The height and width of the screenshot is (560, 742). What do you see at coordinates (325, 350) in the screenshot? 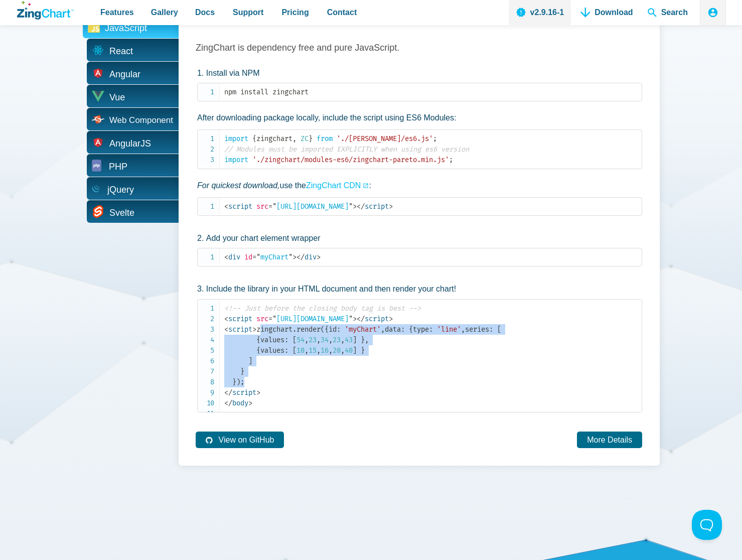
I see `span: 16` at bounding box center [325, 350].